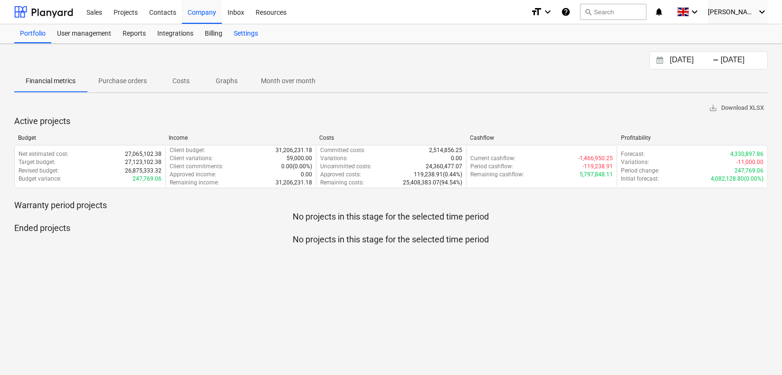 The width and height of the screenshot is (782, 375). Describe the element at coordinates (175, 34) in the screenshot. I see `a: Integrations` at that location.